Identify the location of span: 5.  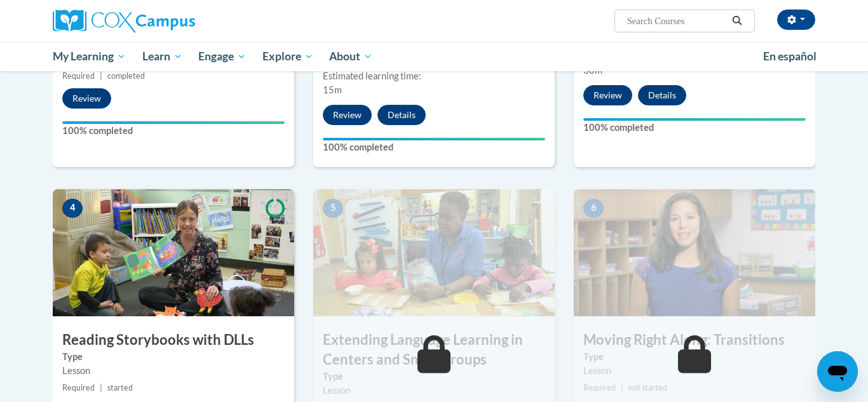
(333, 208).